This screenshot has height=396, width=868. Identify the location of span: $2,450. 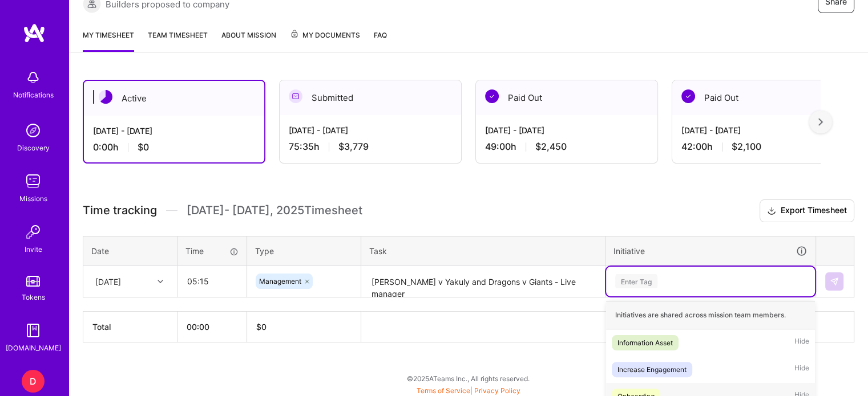
(550, 146).